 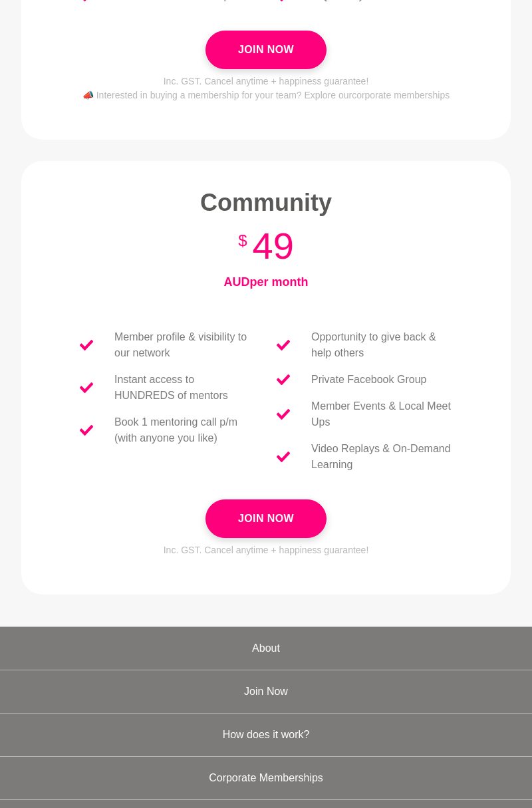 What do you see at coordinates (382, 345) in the screenshot?
I see `p: Opportunity to give back & help others` at bounding box center [382, 345].